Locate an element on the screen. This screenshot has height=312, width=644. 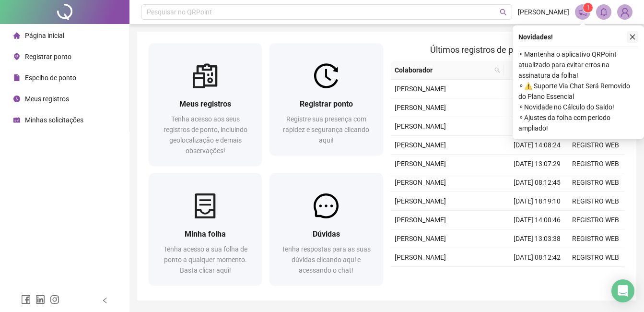
span: Página inicial is located at coordinates (45, 36).